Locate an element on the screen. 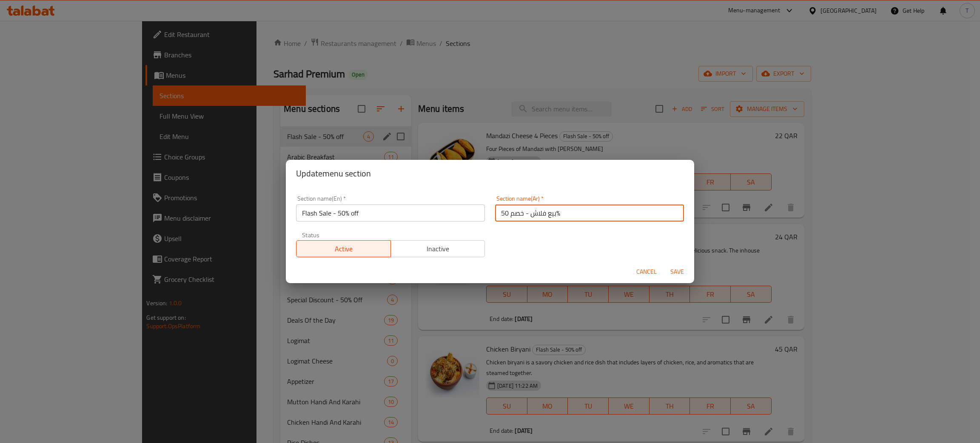 The height and width of the screenshot is (443, 980). button: Cancel is located at coordinates (647, 271).